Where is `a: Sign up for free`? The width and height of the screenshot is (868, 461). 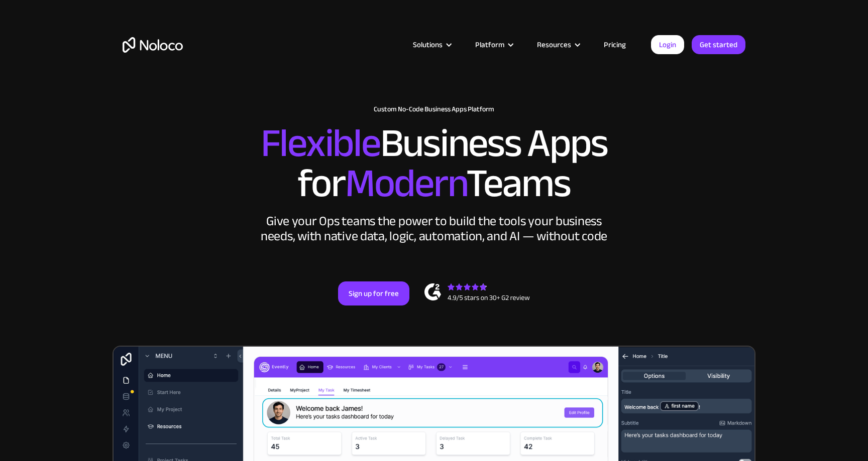 a: Sign up for free is located at coordinates (374, 294).